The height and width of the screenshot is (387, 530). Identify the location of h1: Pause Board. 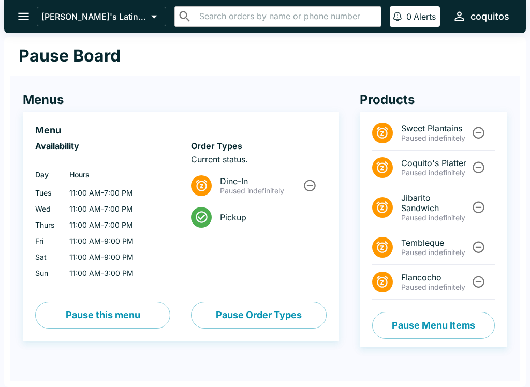
(69, 56).